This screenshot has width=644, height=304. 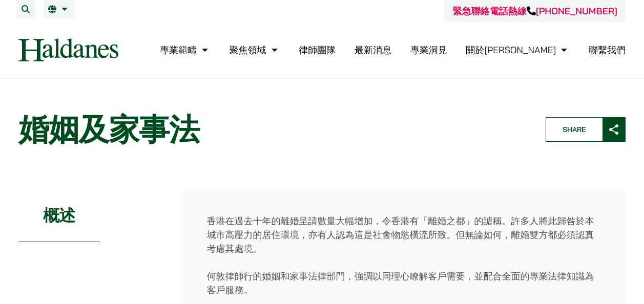 I want to click on span: Share, so click(x=574, y=130).